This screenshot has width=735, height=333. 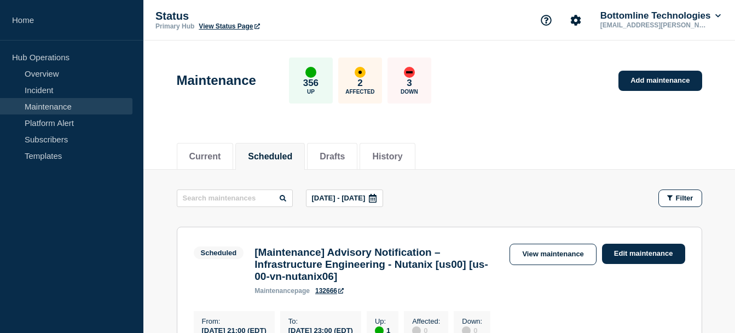 I want to click on p: Up, so click(x=311, y=91).